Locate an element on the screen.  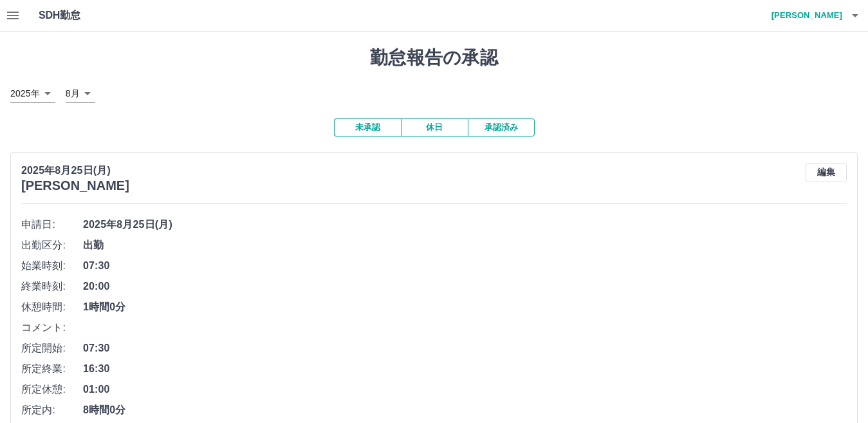
span: 所定内: is located at coordinates (52, 410).